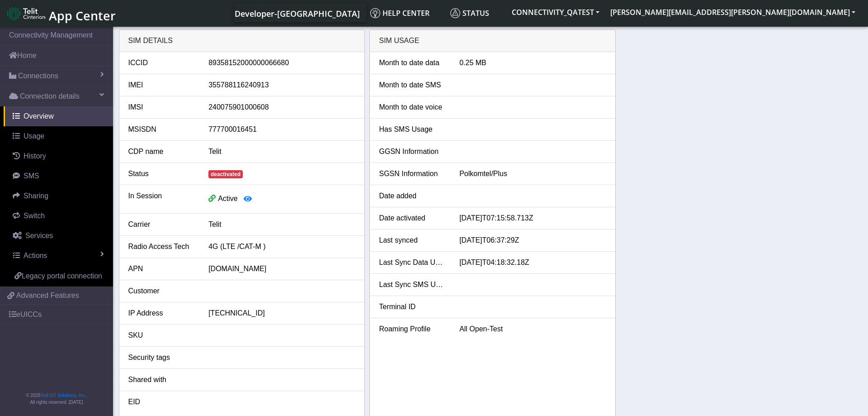 The height and width of the screenshot is (416, 868). What do you see at coordinates (532, 63) in the screenshot?
I see `div: 0.25 MB` at bounding box center [532, 63].